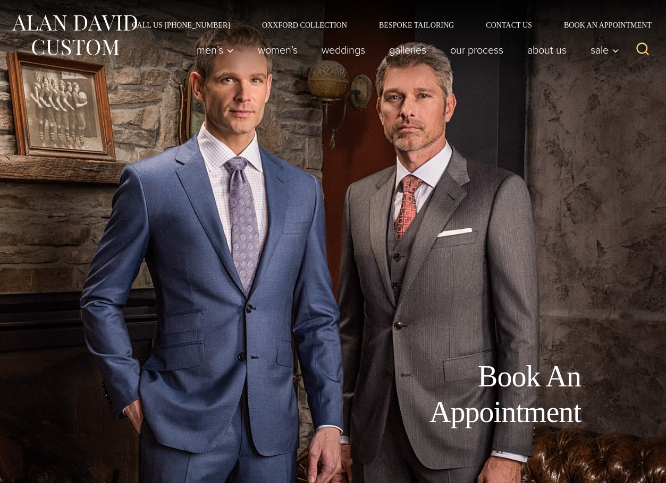  I want to click on a: Book an Appointment, so click(601, 25).